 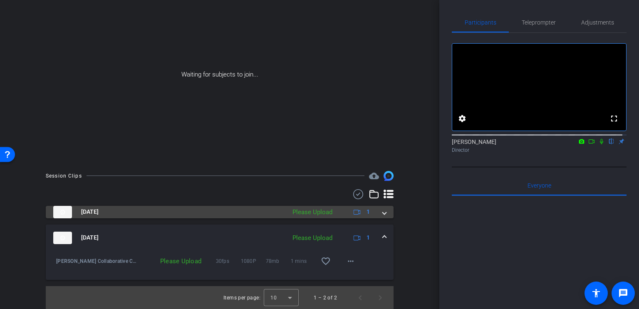 I want to click on span: Teleprompter, so click(x=539, y=22).